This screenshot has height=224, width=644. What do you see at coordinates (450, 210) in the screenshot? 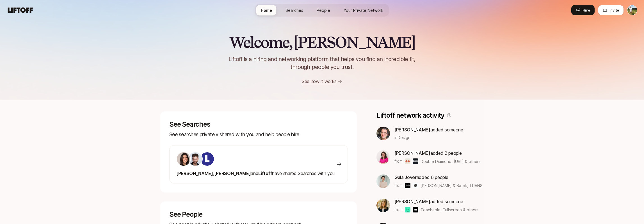
I see `span: Teachable, Fullscreen & others` at bounding box center [450, 210].